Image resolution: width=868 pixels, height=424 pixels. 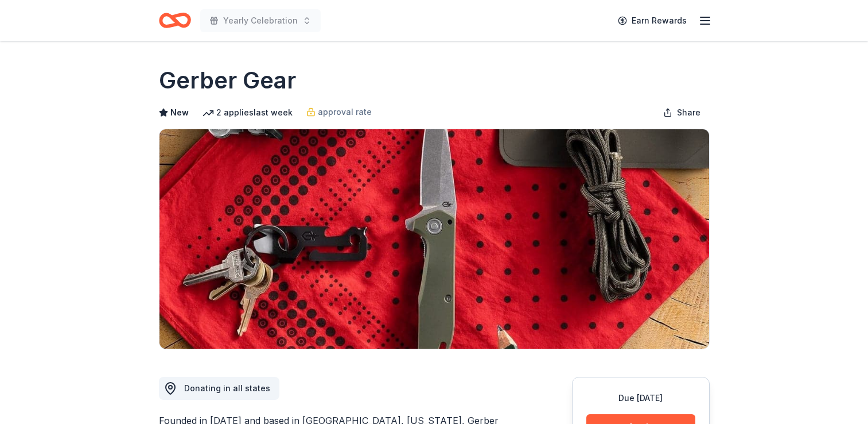 What do you see at coordinates (227, 387) in the screenshot?
I see `span: Donating in all states` at bounding box center [227, 387].